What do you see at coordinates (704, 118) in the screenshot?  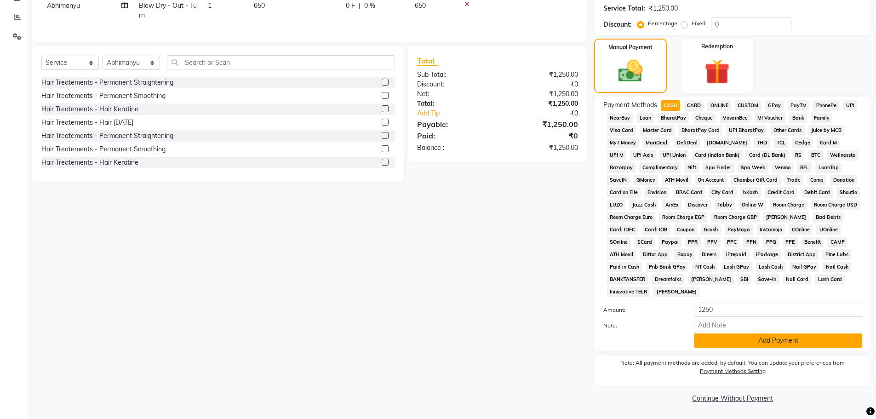 I see `span: Cheque` at bounding box center [704, 118].